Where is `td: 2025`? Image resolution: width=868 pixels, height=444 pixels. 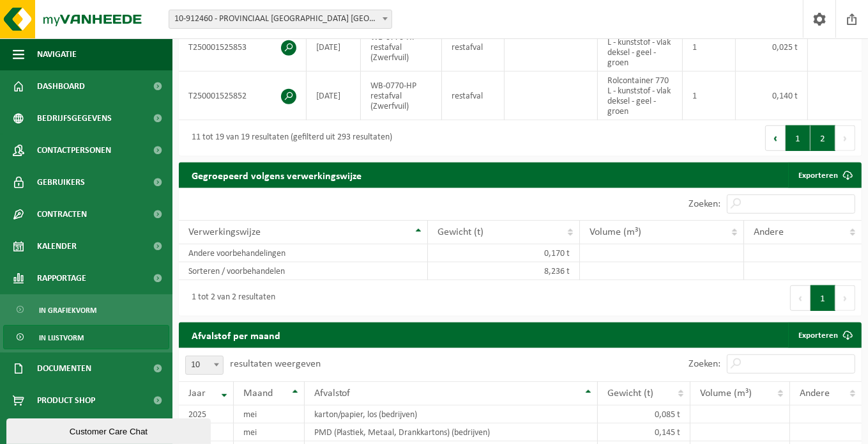 td: 2025 is located at coordinates (206, 414).